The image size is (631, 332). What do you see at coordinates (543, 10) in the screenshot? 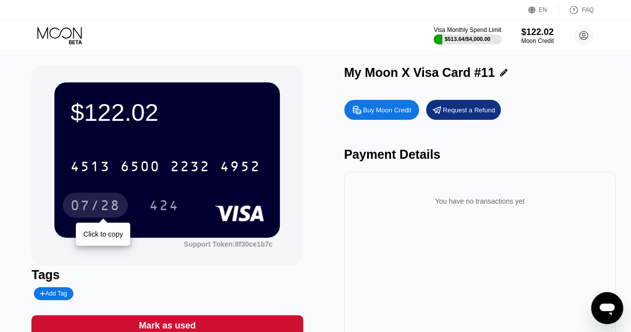
I see `div: EN` at bounding box center [543, 10].